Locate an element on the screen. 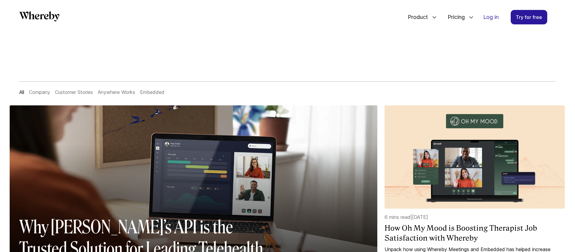 This screenshot has height=252, width=575. a: Embedded is located at coordinates (152, 92).